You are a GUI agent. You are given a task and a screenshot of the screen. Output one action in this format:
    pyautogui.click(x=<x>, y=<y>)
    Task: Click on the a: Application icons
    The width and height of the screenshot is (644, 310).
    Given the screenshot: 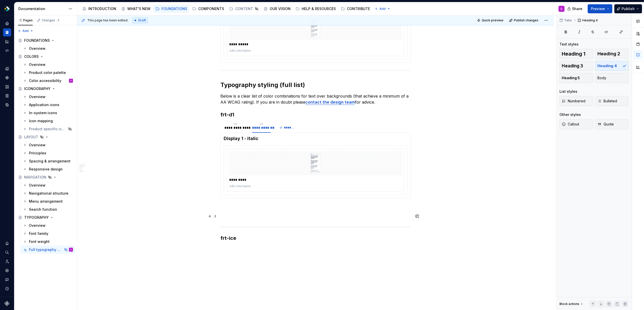 What is the action you would take?
    pyautogui.click(x=48, y=105)
    